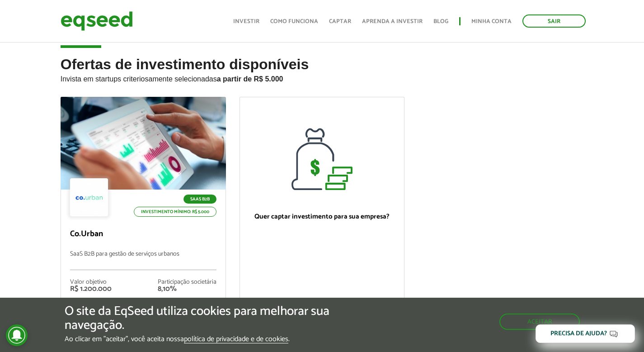 This screenshot has width=644, height=352. Describe the element at coordinates (219, 318) in the screenshot. I see `h5: O site da EqSeed utiliza cookies para melhorar sua navegação.` at that location.